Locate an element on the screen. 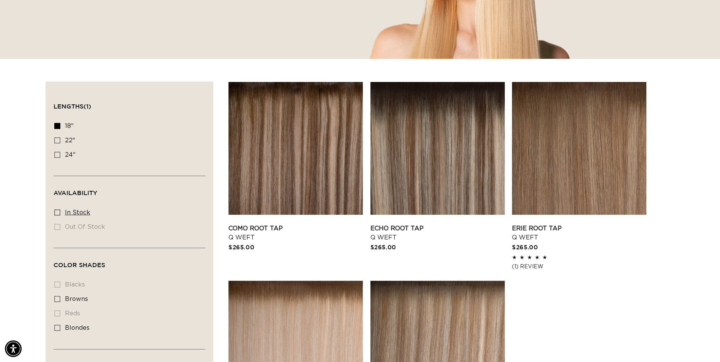  a: Como Root Tap Q Weft is located at coordinates (295, 233).